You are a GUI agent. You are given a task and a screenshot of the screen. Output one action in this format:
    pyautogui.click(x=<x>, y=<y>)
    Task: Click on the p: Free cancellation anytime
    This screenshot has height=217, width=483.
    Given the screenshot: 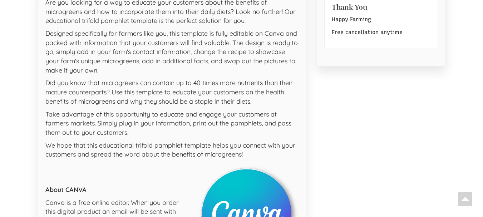 What is the action you would take?
    pyautogui.click(x=381, y=33)
    